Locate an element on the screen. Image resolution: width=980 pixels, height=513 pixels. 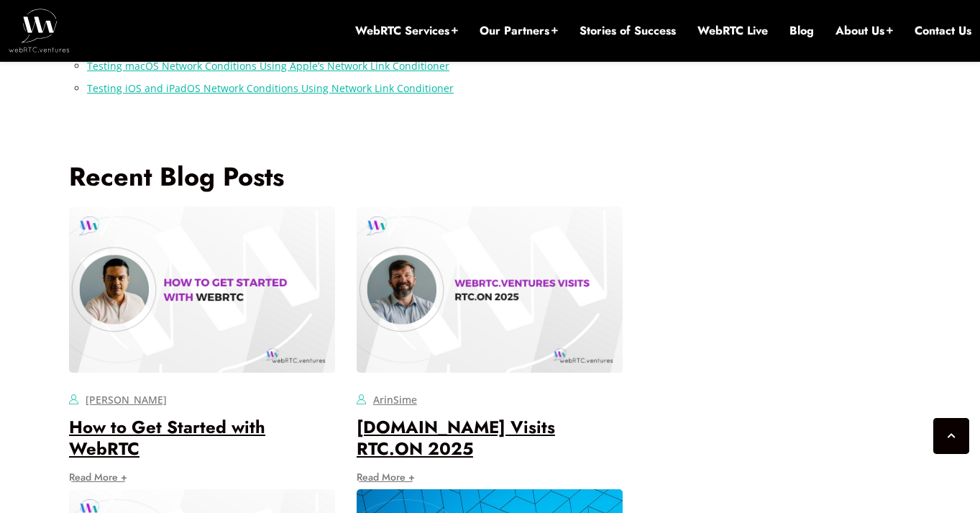
a: How to Get Started with WebRTC is located at coordinates (167, 437).